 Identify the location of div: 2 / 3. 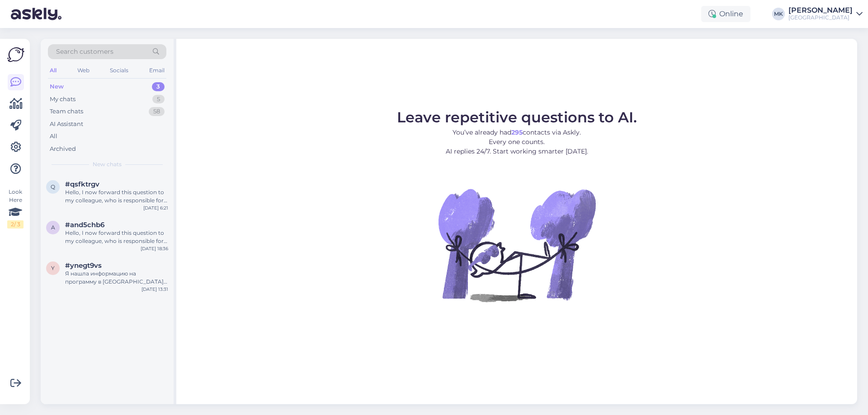
(15, 224).